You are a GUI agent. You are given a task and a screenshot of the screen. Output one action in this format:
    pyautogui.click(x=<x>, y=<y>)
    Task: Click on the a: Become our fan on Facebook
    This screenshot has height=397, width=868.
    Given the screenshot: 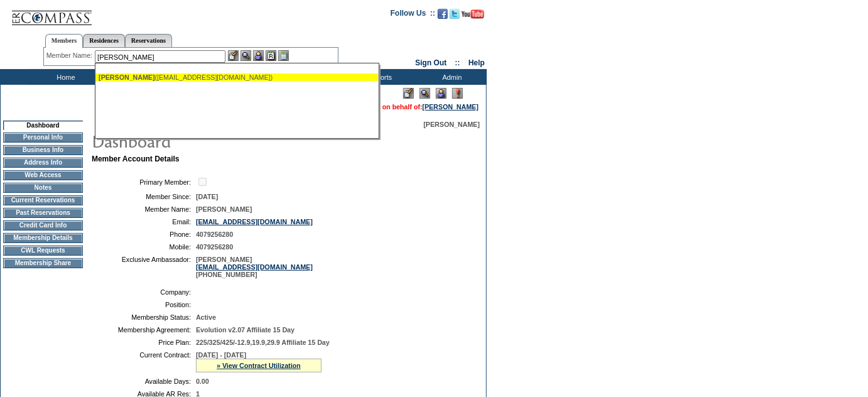 What is the action you would take?
    pyautogui.click(x=443, y=16)
    